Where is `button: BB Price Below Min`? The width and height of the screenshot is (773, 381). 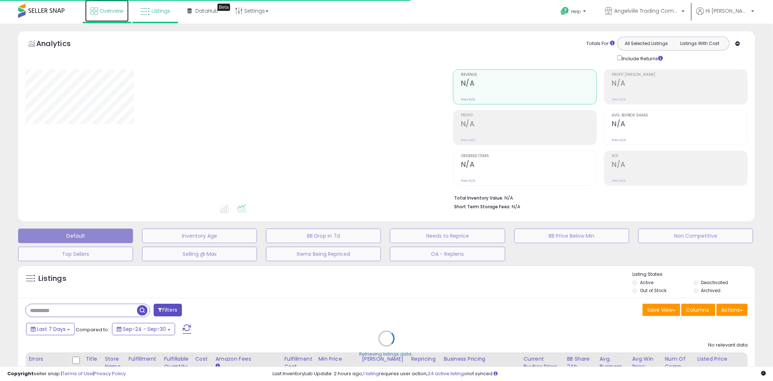
button: BB Price Below Min is located at coordinates (572, 236).